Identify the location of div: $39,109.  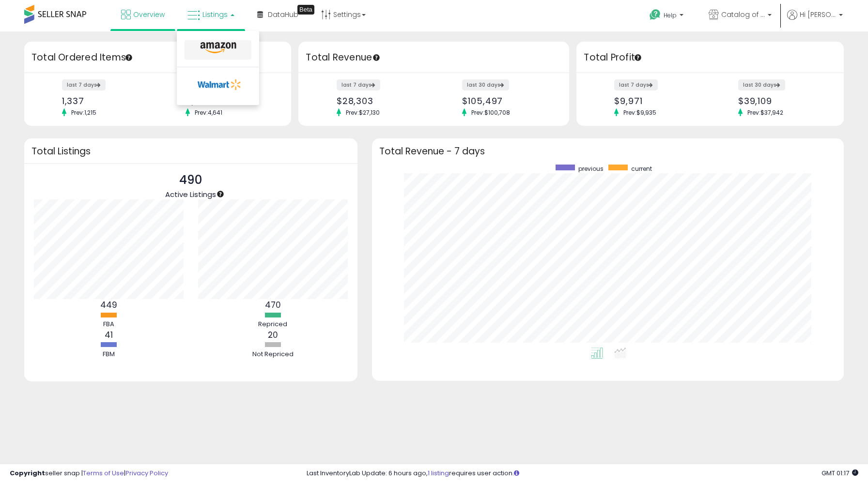
(782, 101).